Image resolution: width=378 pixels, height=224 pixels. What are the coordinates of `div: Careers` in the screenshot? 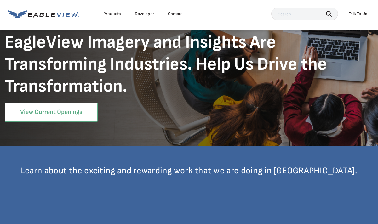 It's located at (175, 14).